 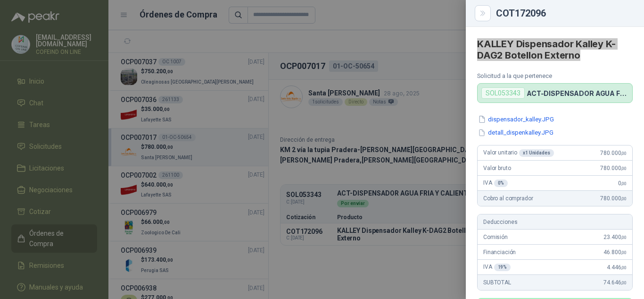 I want to click on span: 0, so click(x=622, y=183).